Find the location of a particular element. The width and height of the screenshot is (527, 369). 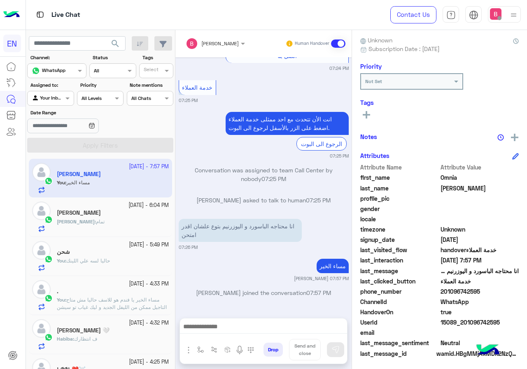

span: true is located at coordinates (480, 312).